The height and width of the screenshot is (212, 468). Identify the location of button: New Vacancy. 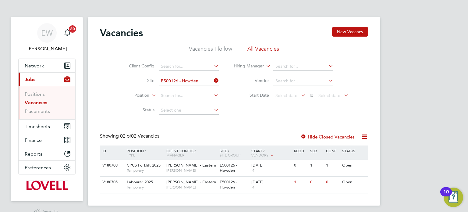
(350, 32).